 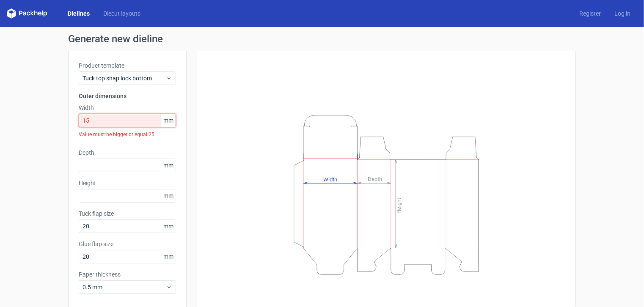 What do you see at coordinates (330, 179) in the screenshot?
I see `tspan: Width` at bounding box center [330, 179].